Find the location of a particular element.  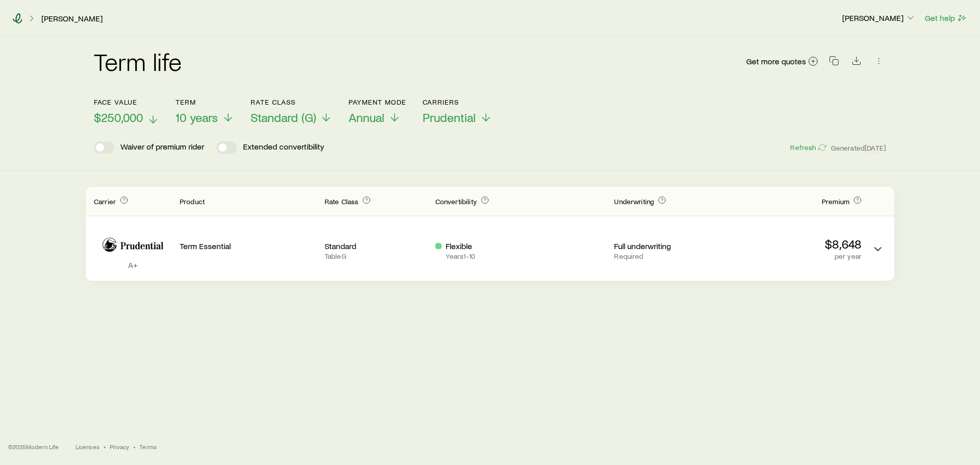

p: Table G is located at coordinates (376, 256).